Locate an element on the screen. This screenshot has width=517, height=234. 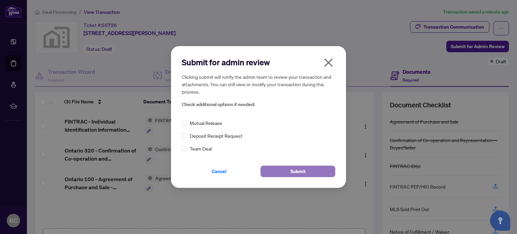
span: Check additional options if needed: is located at coordinates (258, 104).